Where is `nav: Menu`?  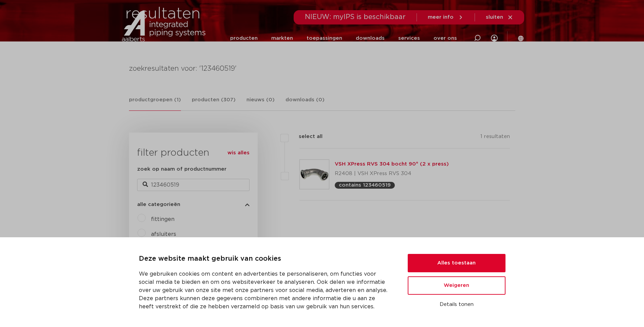
nav: Menu is located at coordinates (344, 38).